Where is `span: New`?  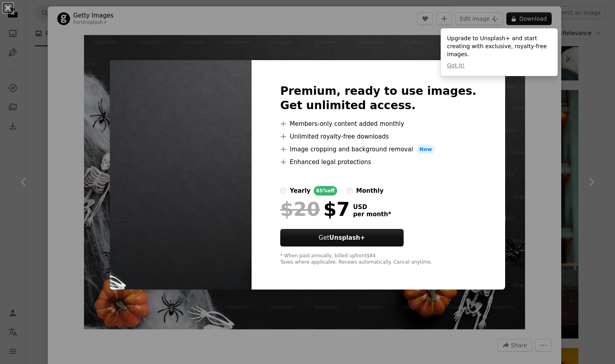 span: New is located at coordinates (426, 150).